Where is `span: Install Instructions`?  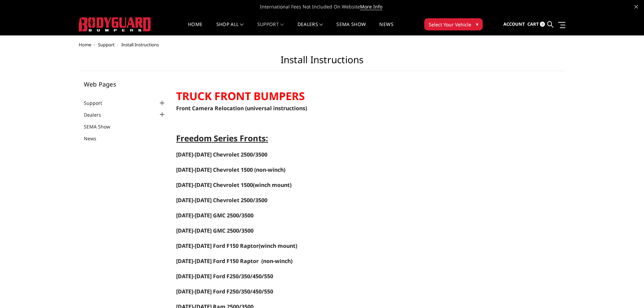 span: Install Instructions is located at coordinates (140, 45).